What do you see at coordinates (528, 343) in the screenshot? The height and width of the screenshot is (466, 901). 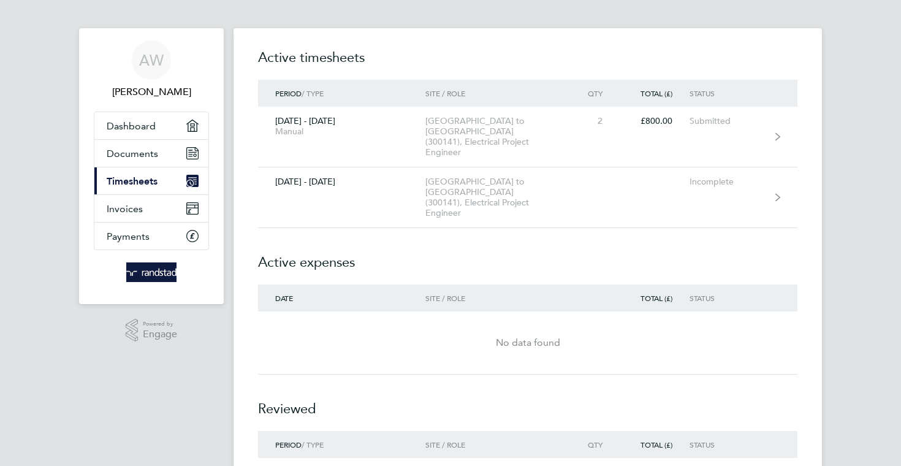 I see `div: No data found` at bounding box center [528, 343].